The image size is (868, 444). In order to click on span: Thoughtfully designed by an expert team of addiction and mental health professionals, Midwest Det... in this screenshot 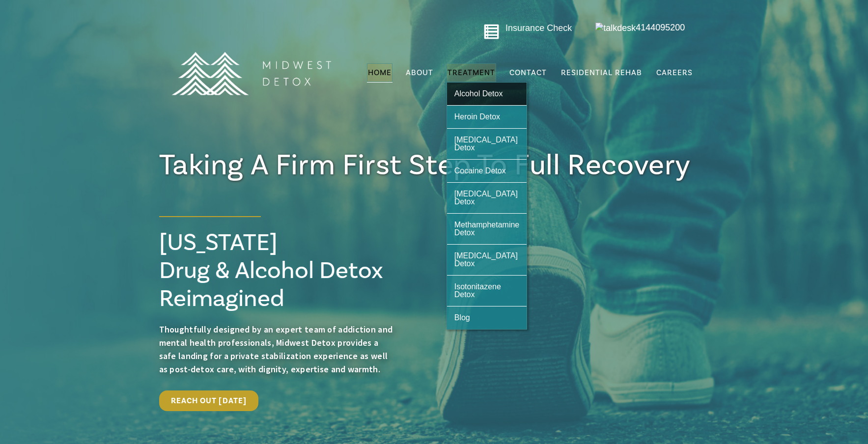, I will do `click(276, 349)`.